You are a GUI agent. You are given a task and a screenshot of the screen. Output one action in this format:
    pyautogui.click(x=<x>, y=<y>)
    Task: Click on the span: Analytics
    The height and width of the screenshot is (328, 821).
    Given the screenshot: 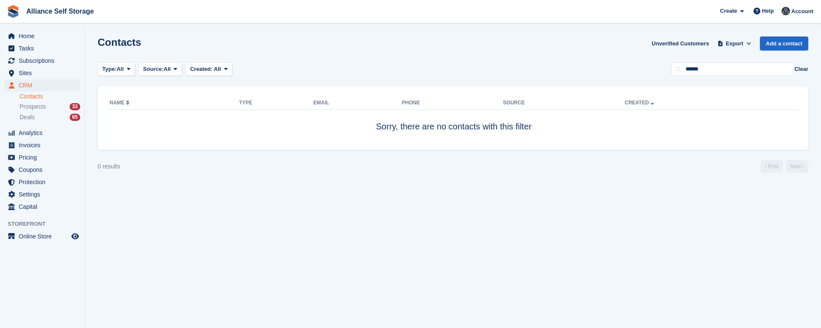 What is the action you would take?
    pyautogui.click(x=44, y=133)
    